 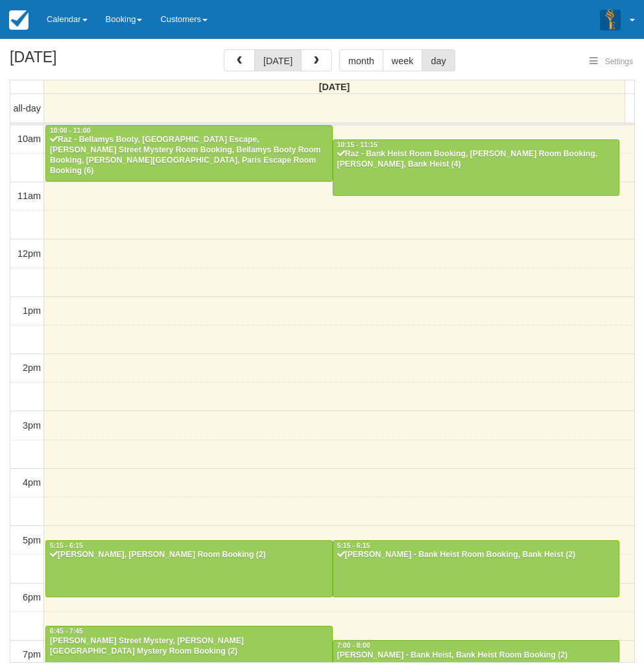 What do you see at coordinates (362, 61) in the screenshot?
I see `button: month` at bounding box center [362, 61].